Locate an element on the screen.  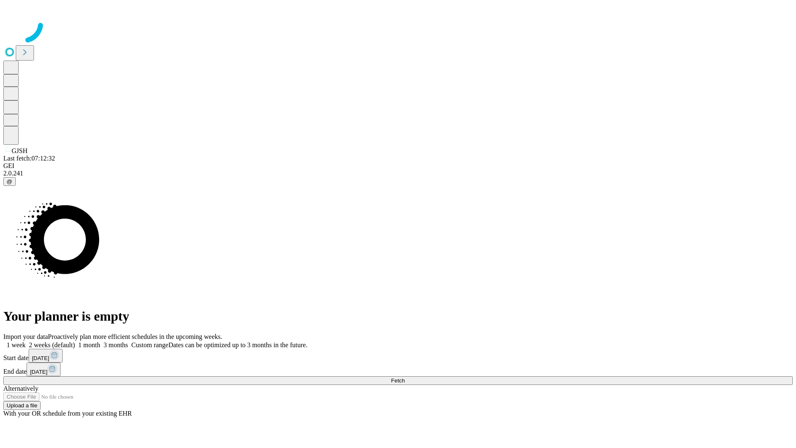
span: 1 month is located at coordinates (89, 345).